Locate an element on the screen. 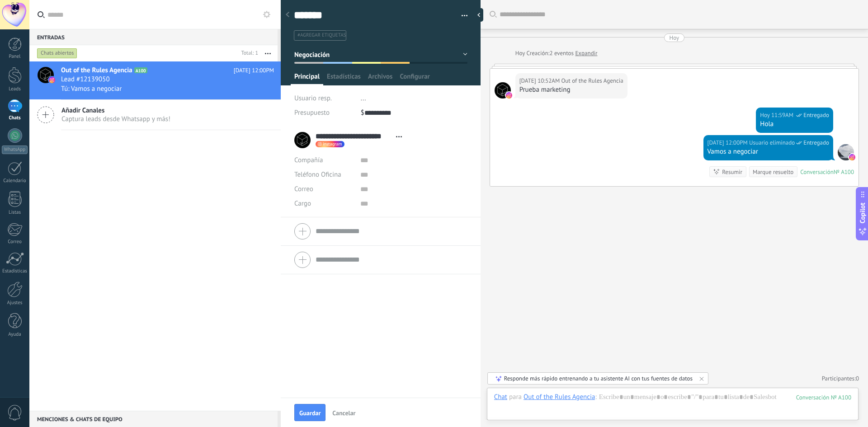  div: Entradas is located at coordinates (153, 37).